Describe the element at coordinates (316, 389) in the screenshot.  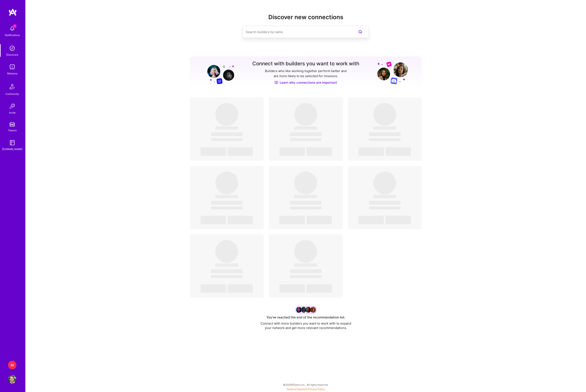
I see `a: Privacy Policy` at that location.